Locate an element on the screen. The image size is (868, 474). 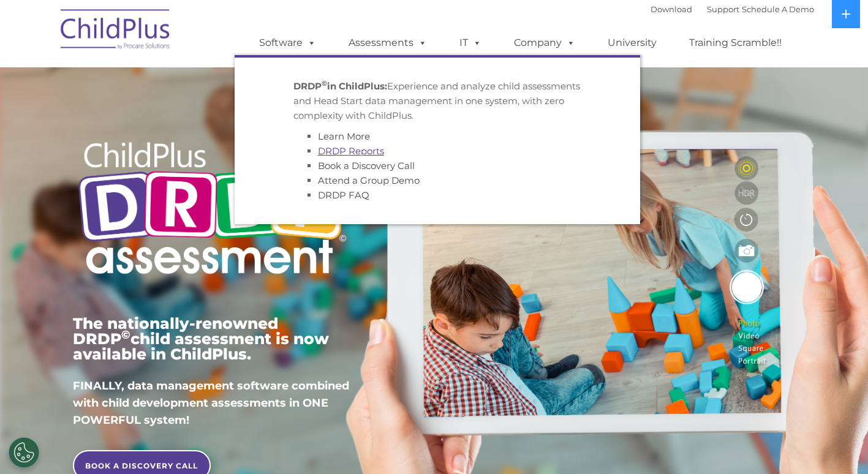
a: Support is located at coordinates (722, 9).